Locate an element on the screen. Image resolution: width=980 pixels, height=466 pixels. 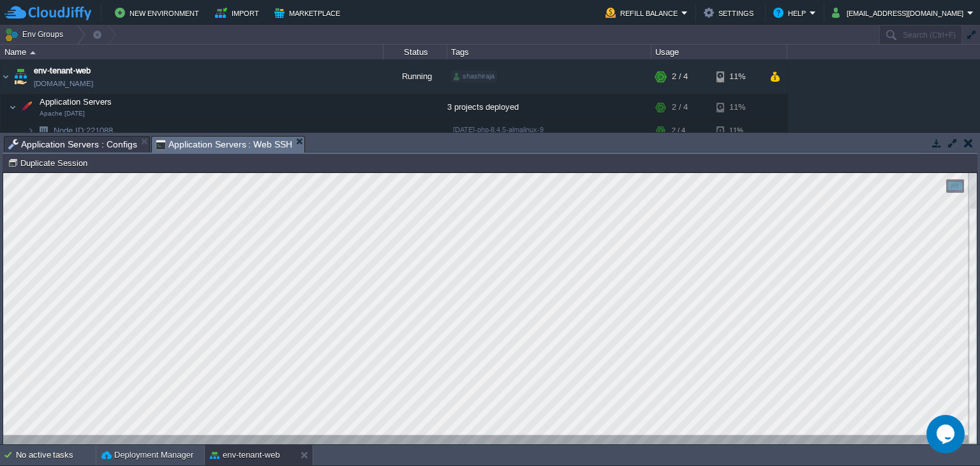
button: Marketplace is located at coordinates (308, 13).